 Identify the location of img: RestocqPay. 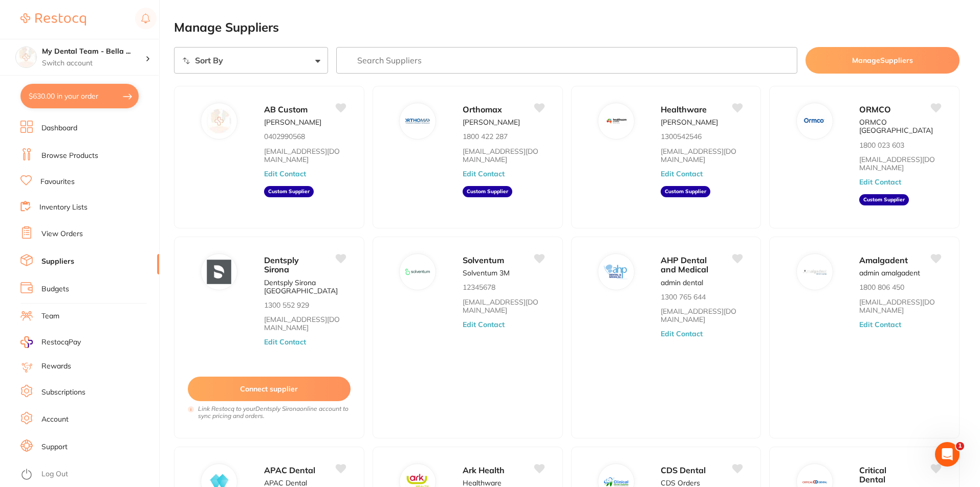
(27, 342).